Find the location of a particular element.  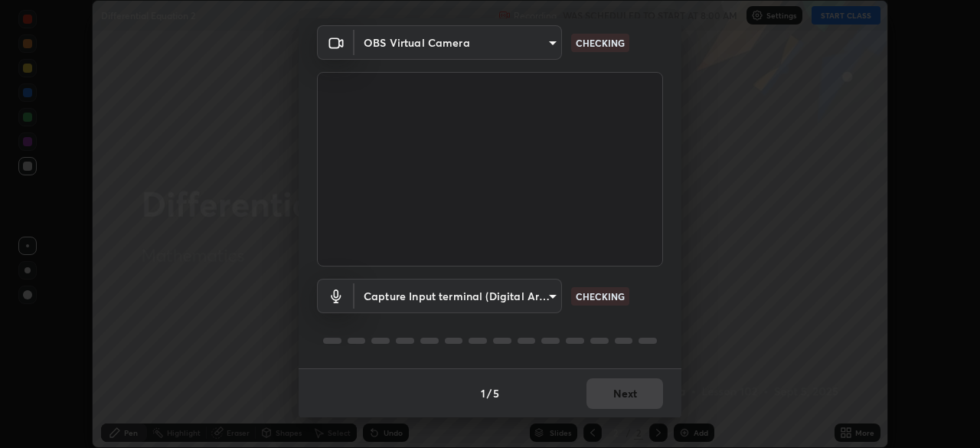

h4: 1 is located at coordinates (483, 393).